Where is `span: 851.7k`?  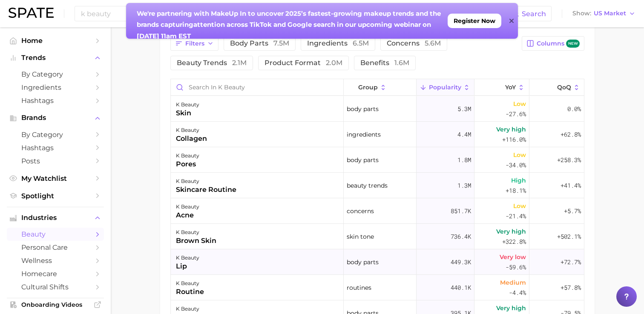 span: 851.7k is located at coordinates (461, 211).